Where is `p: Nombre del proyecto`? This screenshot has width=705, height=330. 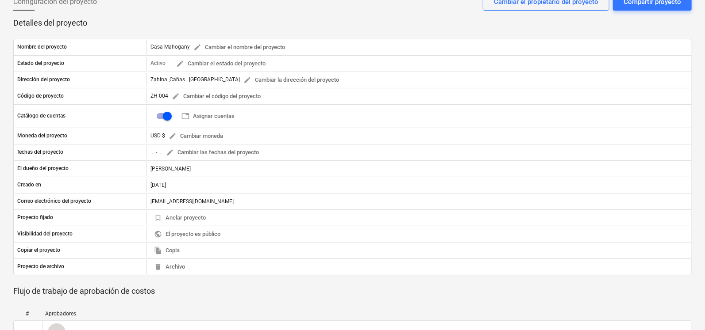 p: Nombre del proyecto is located at coordinates (42, 47).